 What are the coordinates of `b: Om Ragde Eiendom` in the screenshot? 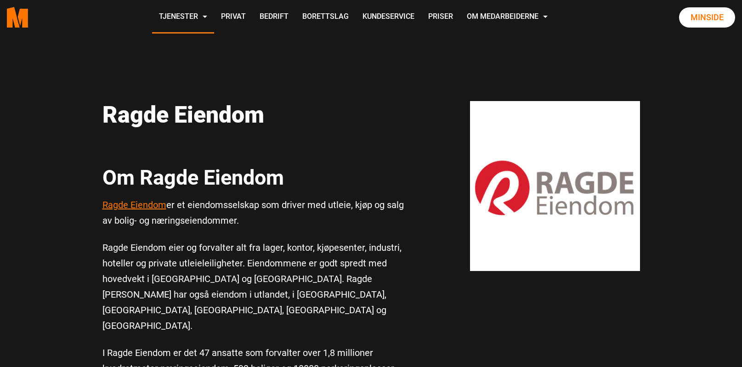 It's located at (193, 177).